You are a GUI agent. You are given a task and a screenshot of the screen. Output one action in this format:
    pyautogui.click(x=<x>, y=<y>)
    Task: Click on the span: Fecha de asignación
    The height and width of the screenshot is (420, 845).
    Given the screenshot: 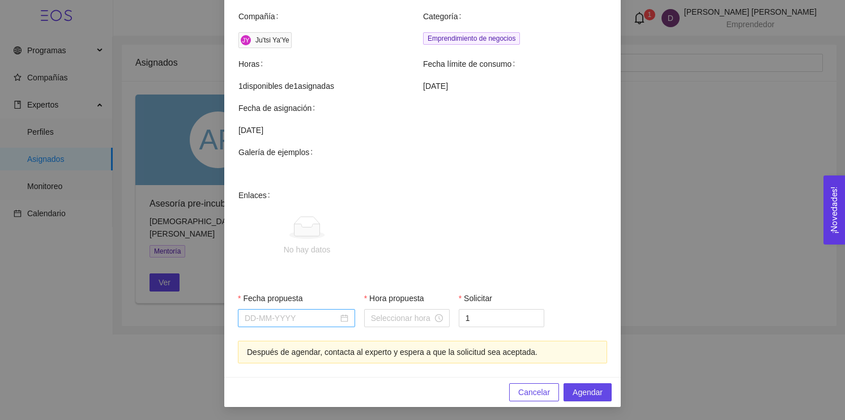 What is the action you would take?
    pyautogui.click(x=279, y=108)
    